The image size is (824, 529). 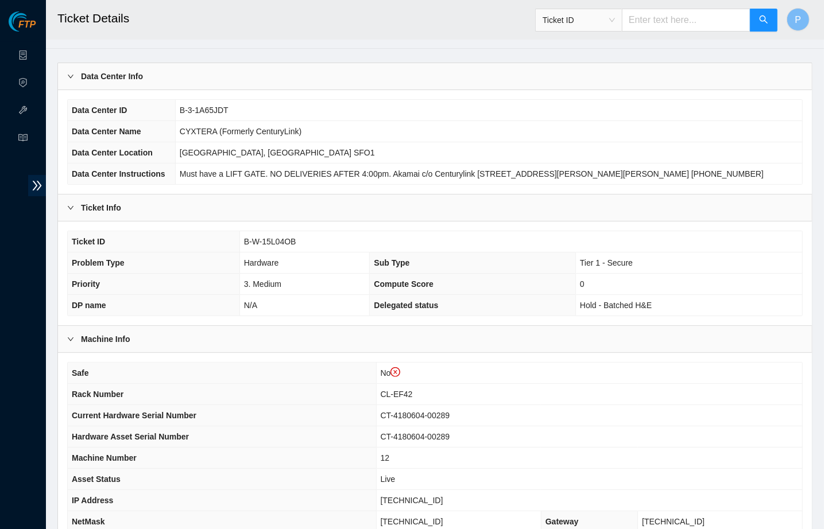 What do you see at coordinates (106, 339) in the screenshot?
I see `b: Machine Info` at bounding box center [106, 339].